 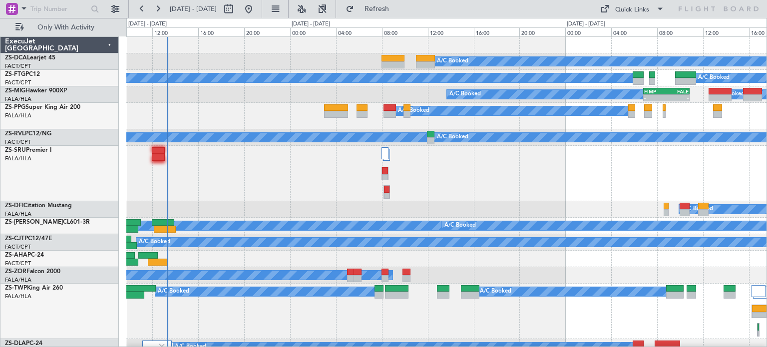 What do you see at coordinates (632, 9) in the screenshot?
I see `button: Quick Links` at bounding box center [632, 9].